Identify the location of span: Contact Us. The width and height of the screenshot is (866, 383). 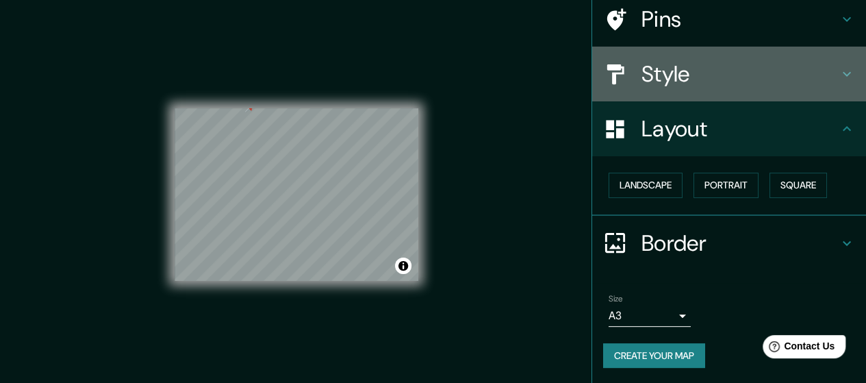
(65, 16).